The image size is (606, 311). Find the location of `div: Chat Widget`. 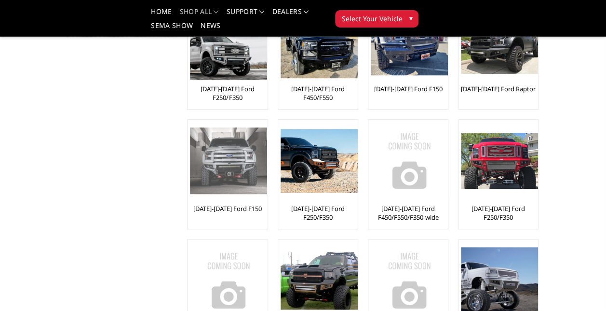

div: Chat Widget is located at coordinates (582, 287).